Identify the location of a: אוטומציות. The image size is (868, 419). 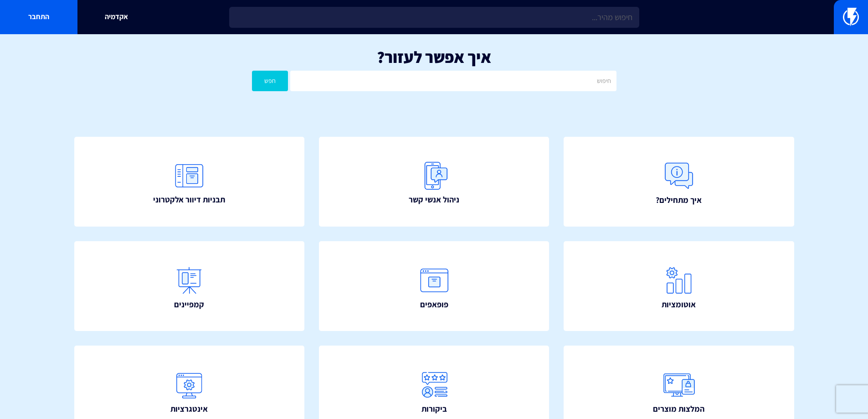
(679, 287).